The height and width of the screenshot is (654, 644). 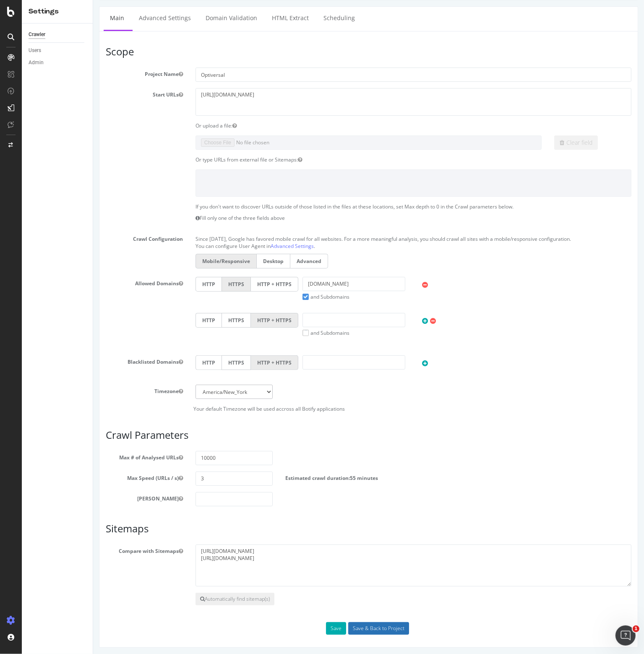 What do you see at coordinates (87, 361) in the screenshot?
I see `button: Blacklisted Domains` at bounding box center [87, 361].